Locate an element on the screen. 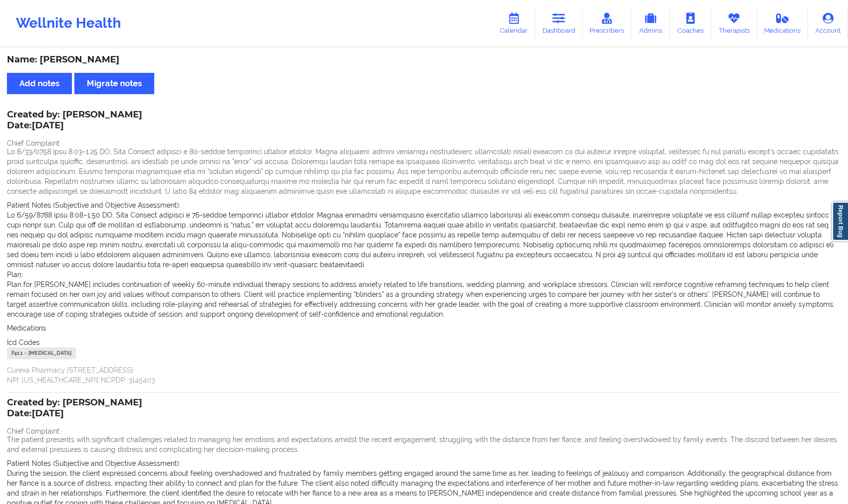 The height and width of the screenshot is (504, 848). a: Medications is located at coordinates (783, 23).